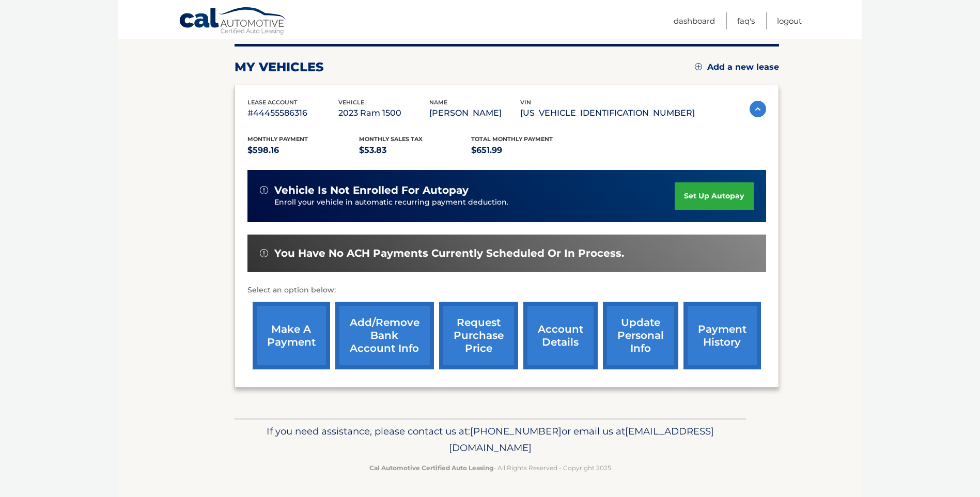  Describe the element at coordinates (475, 203) in the screenshot. I see `p: Enroll your vehicle in automatic recurring payment deduction.` at that location.